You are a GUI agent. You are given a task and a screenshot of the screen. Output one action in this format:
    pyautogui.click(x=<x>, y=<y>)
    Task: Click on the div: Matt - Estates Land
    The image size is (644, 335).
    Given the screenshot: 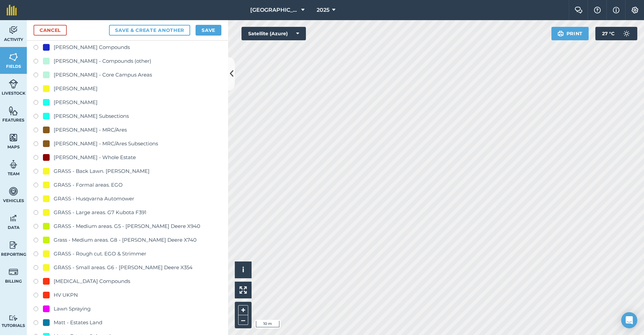 What is the action you would take?
    pyautogui.click(x=78, y=322)
    